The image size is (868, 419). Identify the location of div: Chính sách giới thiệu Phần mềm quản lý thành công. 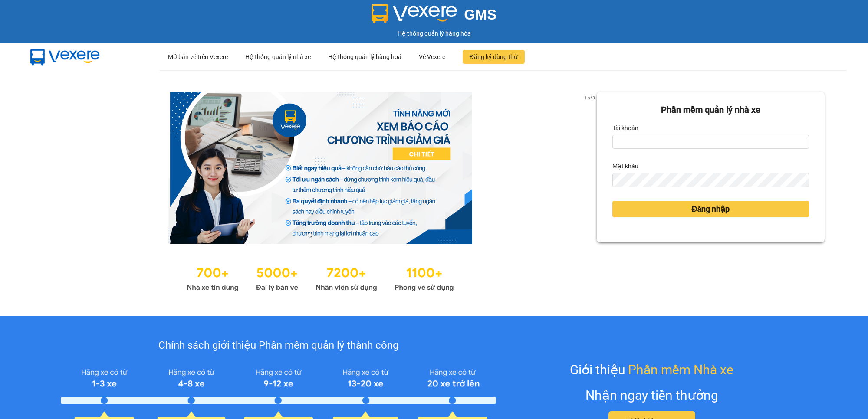
(278, 345).